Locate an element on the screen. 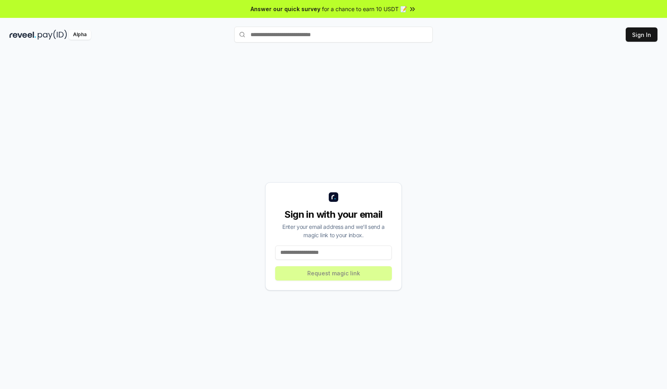 This screenshot has width=667, height=389. div: Alpha is located at coordinates (80, 35).